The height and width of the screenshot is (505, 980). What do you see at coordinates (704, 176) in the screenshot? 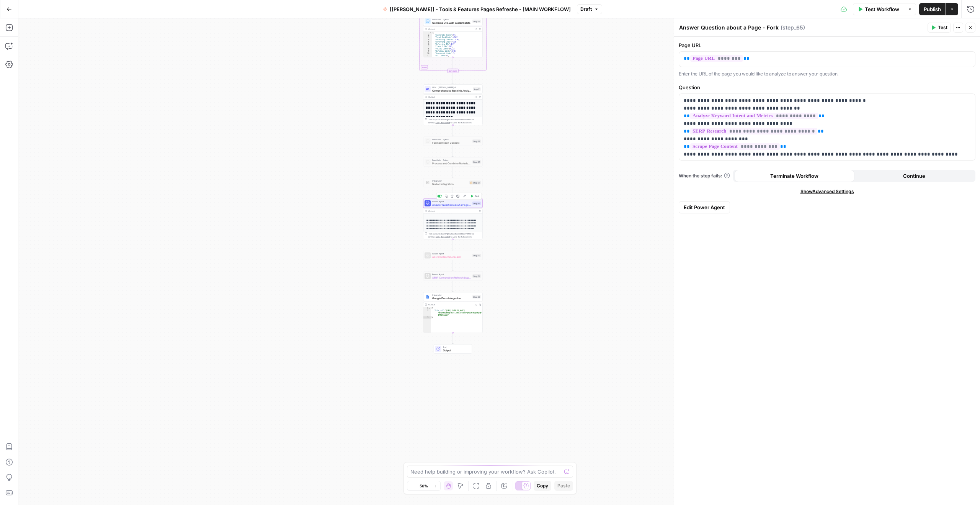
I see `span: When the step fails:` at bounding box center [704, 176].